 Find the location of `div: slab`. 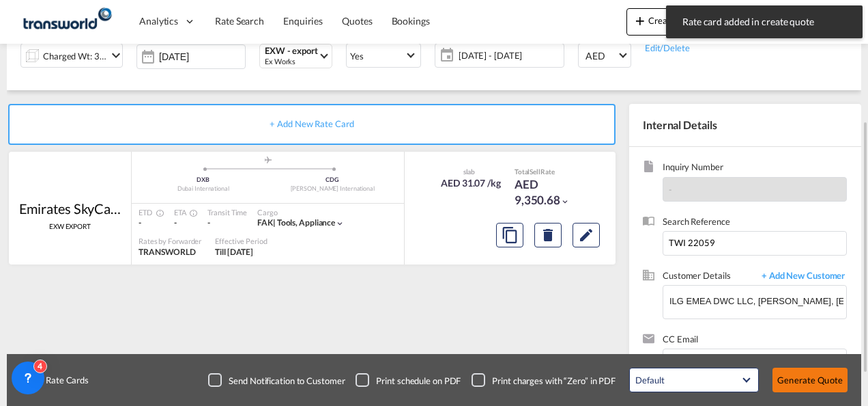

div: slab is located at coordinates (469, 171).